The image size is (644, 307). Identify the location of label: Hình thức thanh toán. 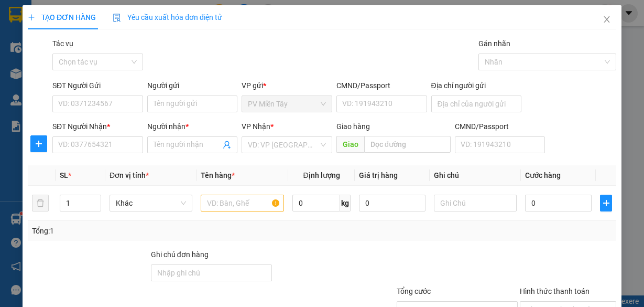
(554, 291).